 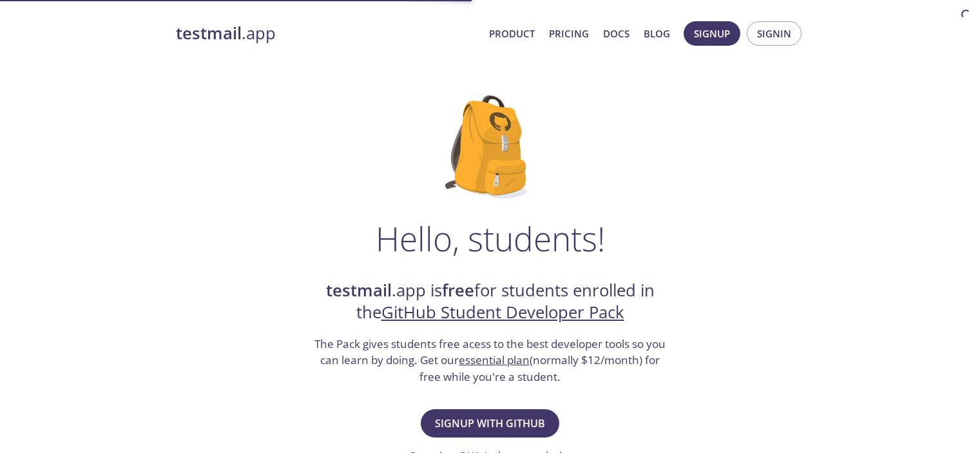 What do you see at coordinates (511, 34) in the screenshot?
I see `a: Product` at bounding box center [511, 34].